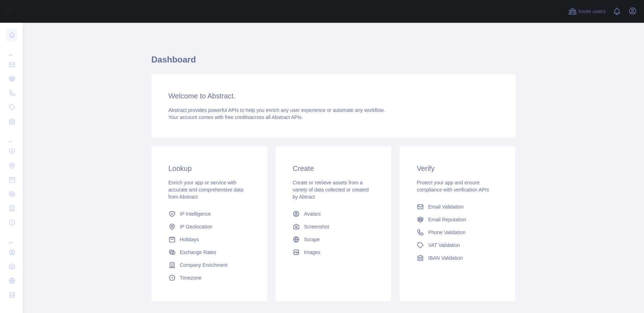 Image resolution: width=644 pixels, height=313 pixels. I want to click on span: Abstract provides powerful APIs to help you enrich any user experience or automate any workflow., so click(277, 110).